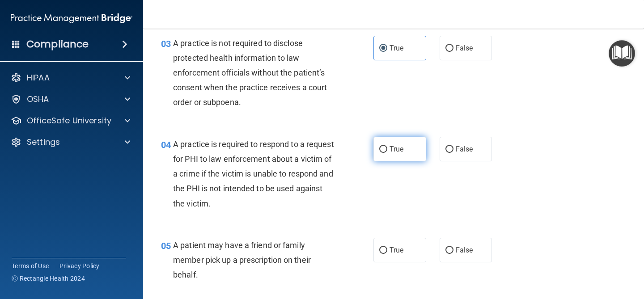 Image resolution: width=644 pixels, height=299 pixels. What do you see at coordinates (70, 121) in the screenshot?
I see `a: OfficeSafe University` at bounding box center [70, 121].